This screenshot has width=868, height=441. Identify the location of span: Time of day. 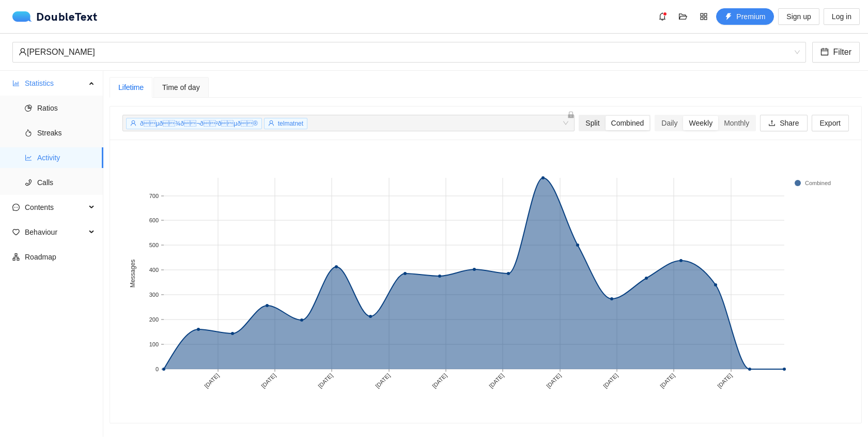
(181, 87).